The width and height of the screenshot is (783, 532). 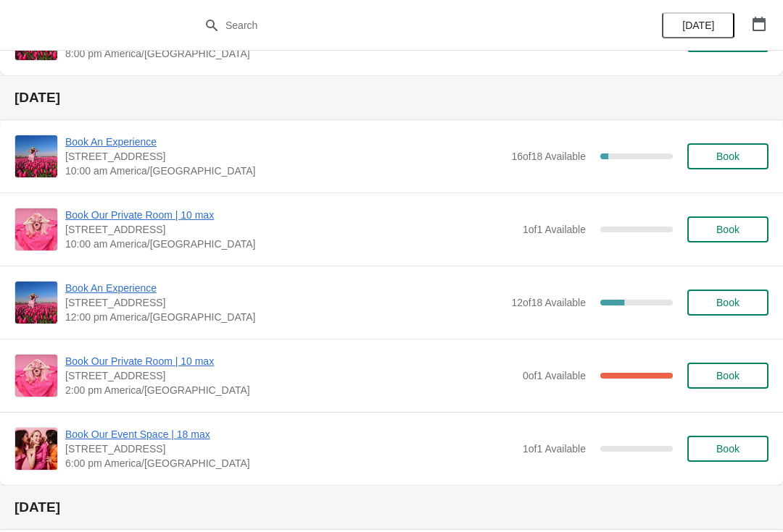 I want to click on span: 12 of 18 Available, so click(x=548, y=303).